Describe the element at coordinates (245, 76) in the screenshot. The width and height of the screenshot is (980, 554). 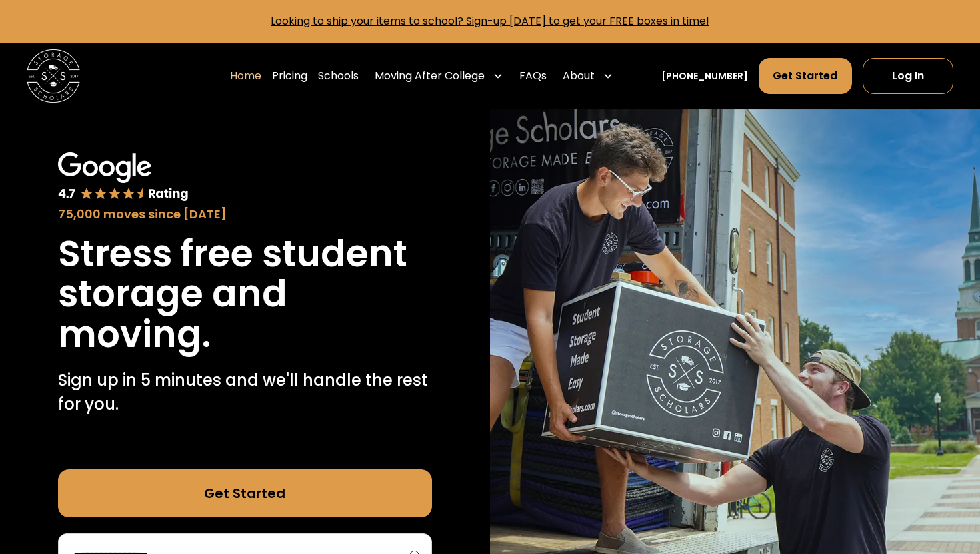
I see `a: Home` at that location.